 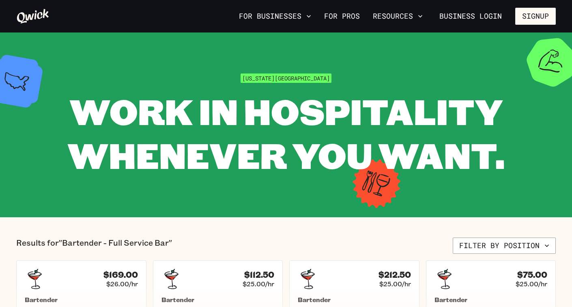 I want to click on button: For Businesses, so click(x=275, y=16).